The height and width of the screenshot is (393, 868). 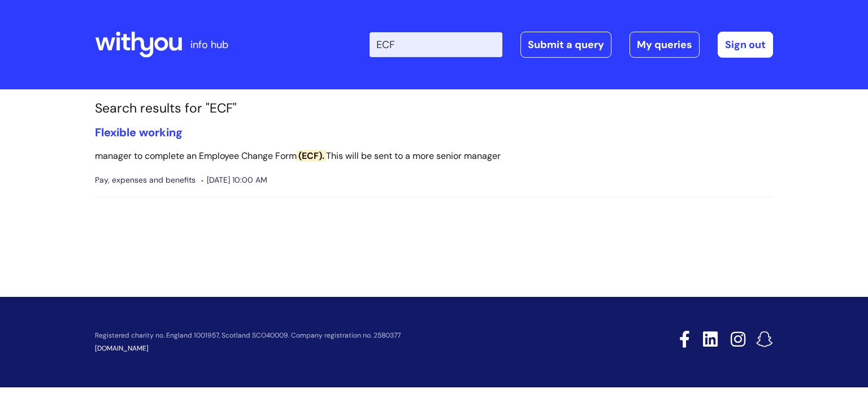 What do you see at coordinates (311, 155) in the screenshot?
I see `span: (ECF).` at bounding box center [311, 155].